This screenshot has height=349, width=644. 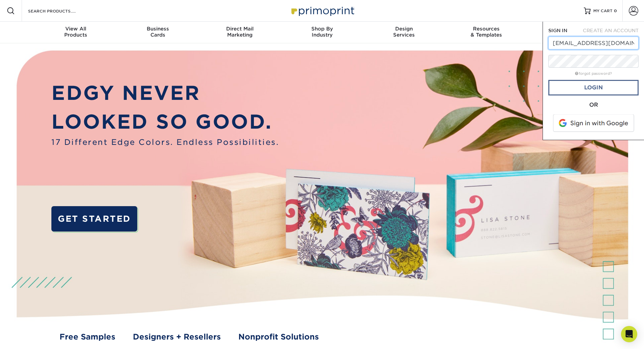 What do you see at coordinates (158, 33) in the screenshot?
I see `a: BusinessCards` at bounding box center [158, 33].